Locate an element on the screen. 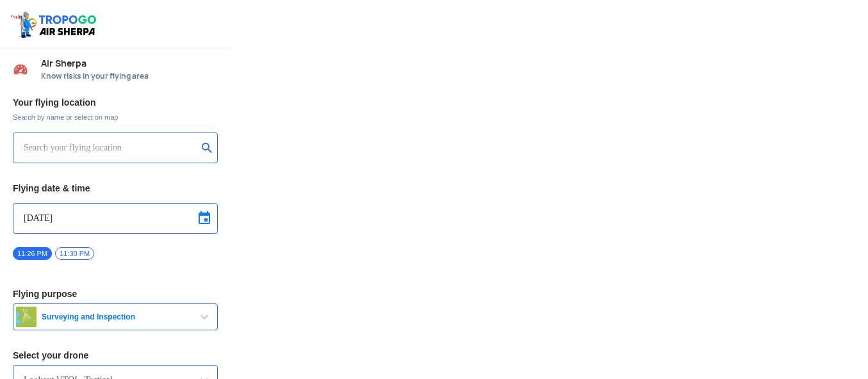 The image size is (868, 379). span: Search by name or select on map is located at coordinates (115, 117).